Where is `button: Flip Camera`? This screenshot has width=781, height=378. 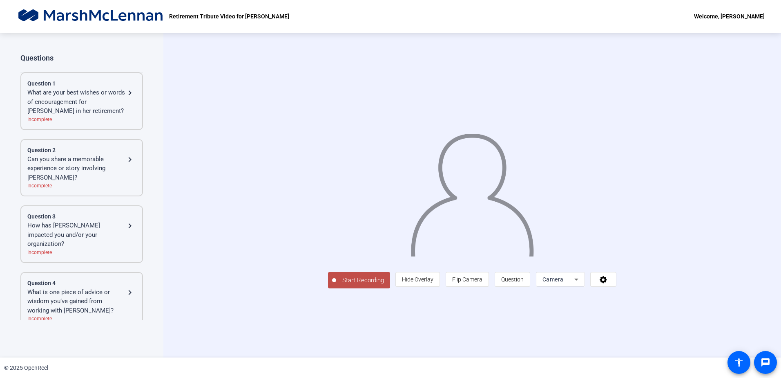 button: Flip Camera is located at coordinates (468, 279).